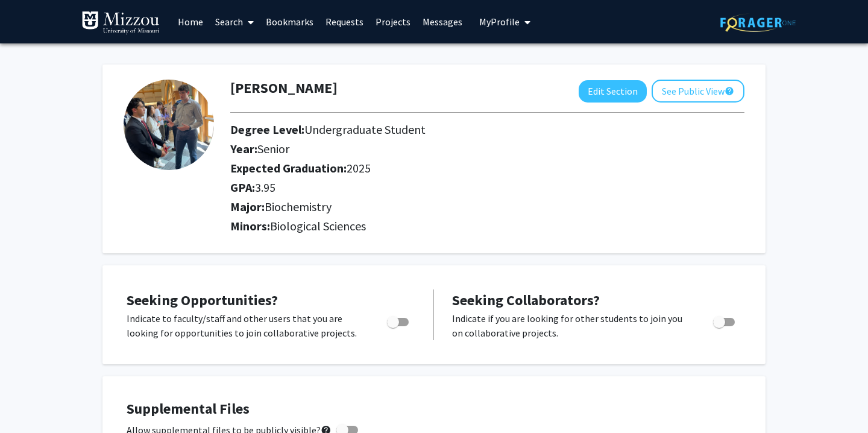 The width and height of the screenshot is (868, 433). I want to click on span: My Profile, so click(499, 22).